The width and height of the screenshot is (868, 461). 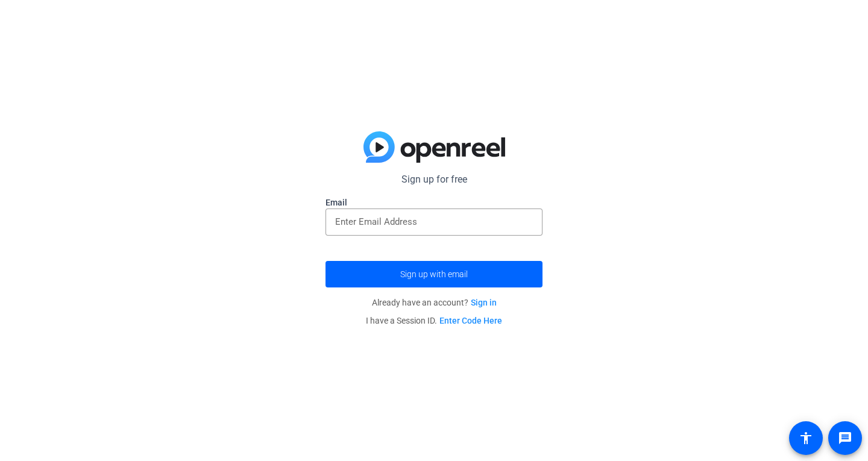 I want to click on p: Sign up for free, so click(x=434, y=179).